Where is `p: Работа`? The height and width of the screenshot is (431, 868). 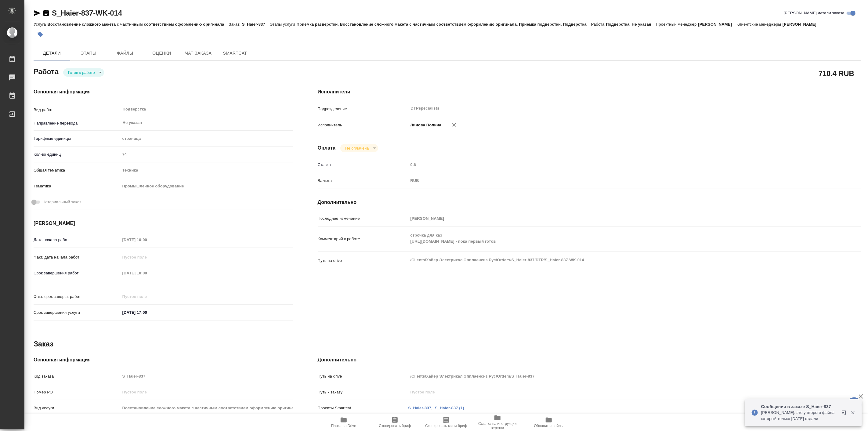 p: Работа is located at coordinates (599, 24).